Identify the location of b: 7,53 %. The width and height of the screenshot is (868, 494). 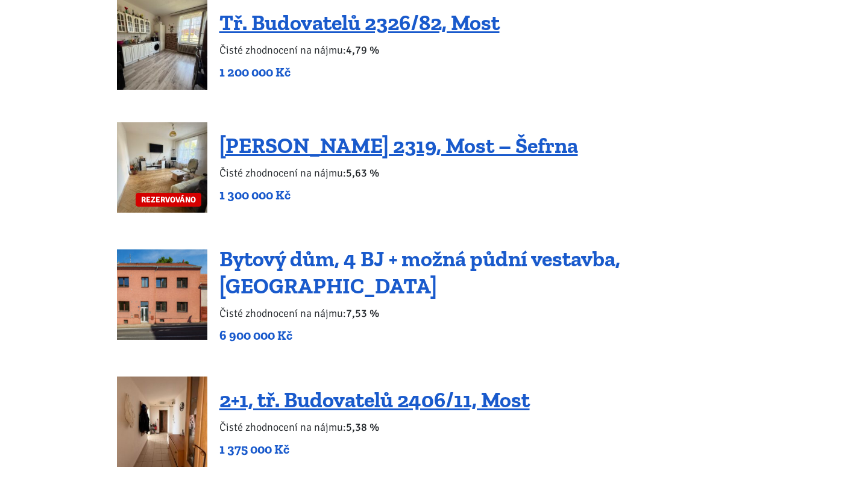
(362, 313).